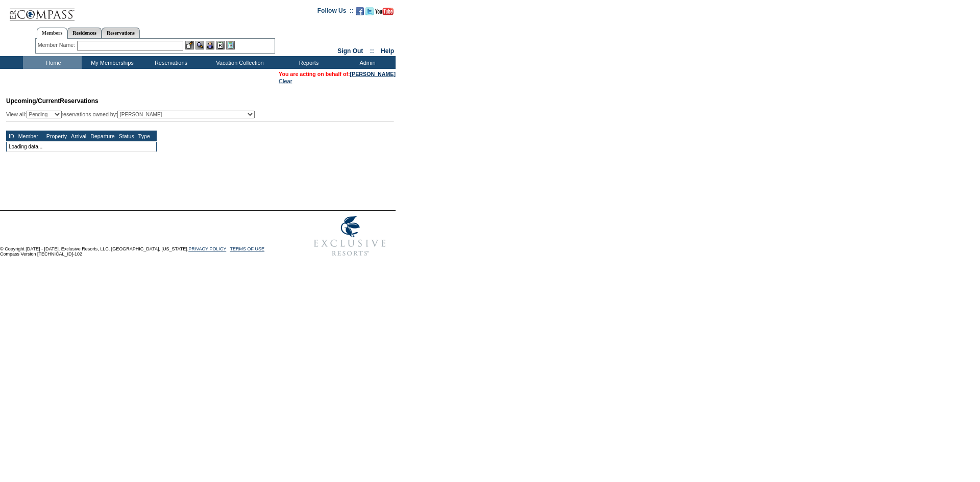 Image resolution: width=980 pixels, height=482 pixels. What do you see at coordinates (370, 13) in the screenshot?
I see `a: Follow us on Twitter` at bounding box center [370, 13].